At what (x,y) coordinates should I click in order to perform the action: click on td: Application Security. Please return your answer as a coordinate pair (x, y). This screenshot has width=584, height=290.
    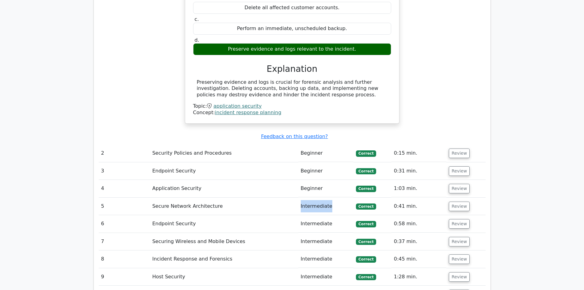
    Looking at the image, I should click on (224, 188).